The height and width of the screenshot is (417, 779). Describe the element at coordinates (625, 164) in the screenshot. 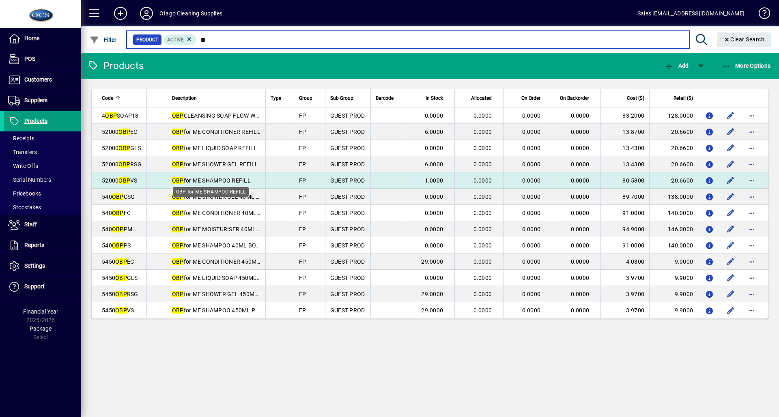

I see `td: 13.4300` at that location.